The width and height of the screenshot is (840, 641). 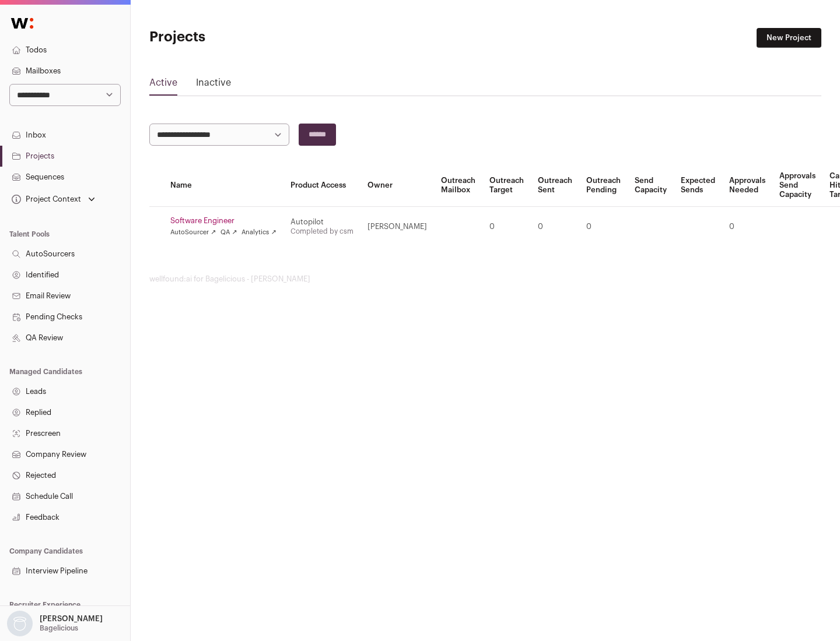 I want to click on a: New Project, so click(x=789, y=38).